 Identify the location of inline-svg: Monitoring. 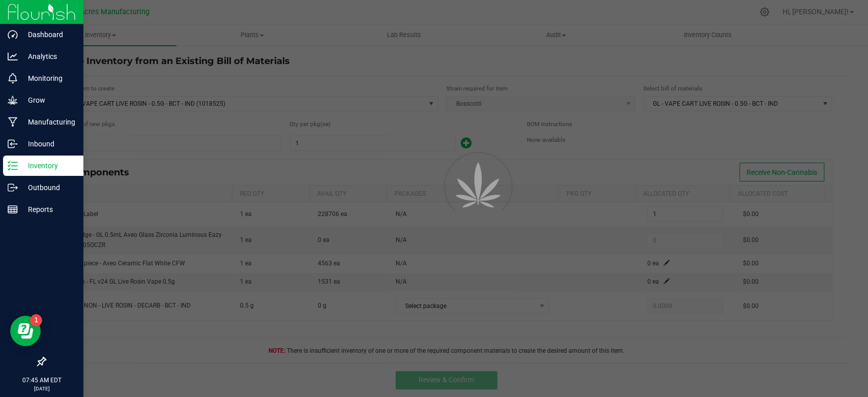
(13, 78).